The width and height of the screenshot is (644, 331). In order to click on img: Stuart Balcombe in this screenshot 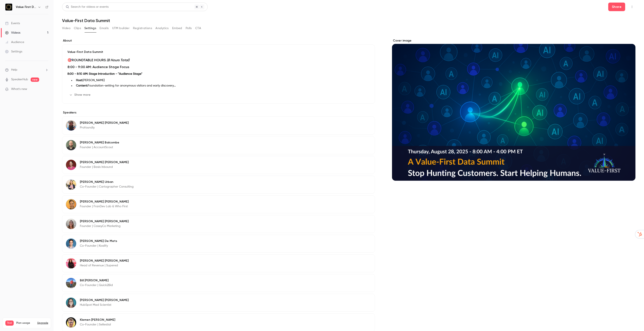, I will do `click(71, 145)`.